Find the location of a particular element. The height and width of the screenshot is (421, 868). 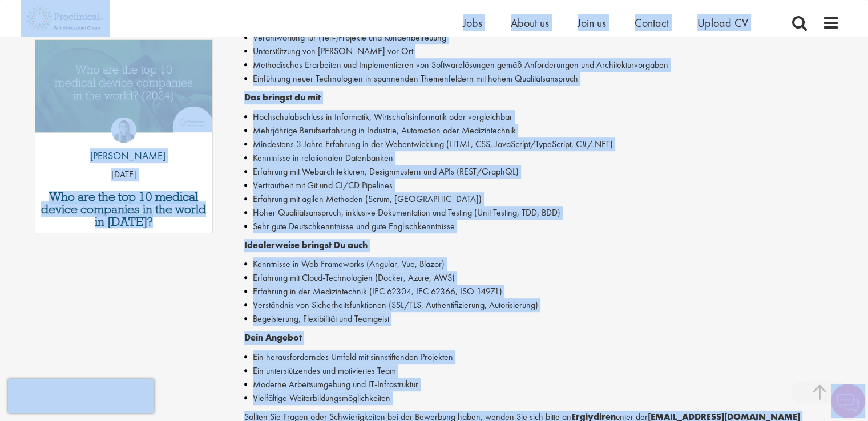

li: Verständnis von Sicherheitsfunktionen (SSL/TLS, Authentifizierung, Autorisierung) is located at coordinates (542, 306).